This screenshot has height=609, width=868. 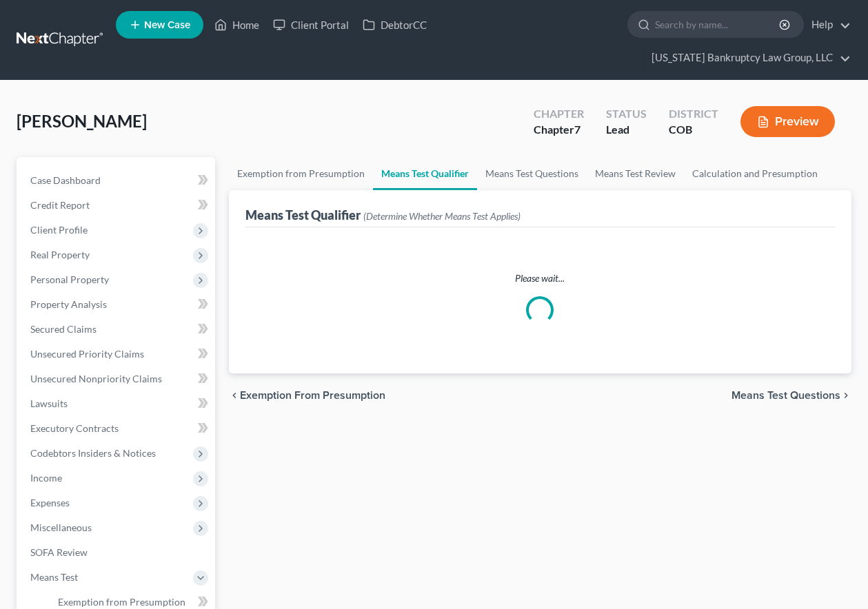 What do you see at coordinates (61, 527) in the screenshot?
I see `span: Miscellaneous` at bounding box center [61, 527].